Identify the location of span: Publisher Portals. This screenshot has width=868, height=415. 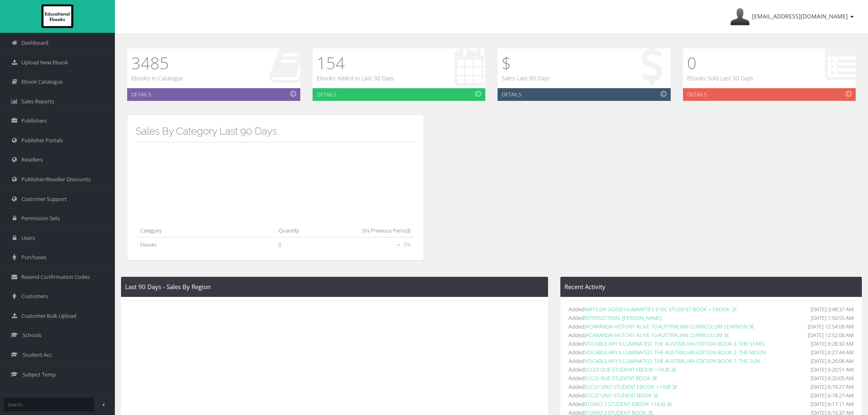
(42, 141).